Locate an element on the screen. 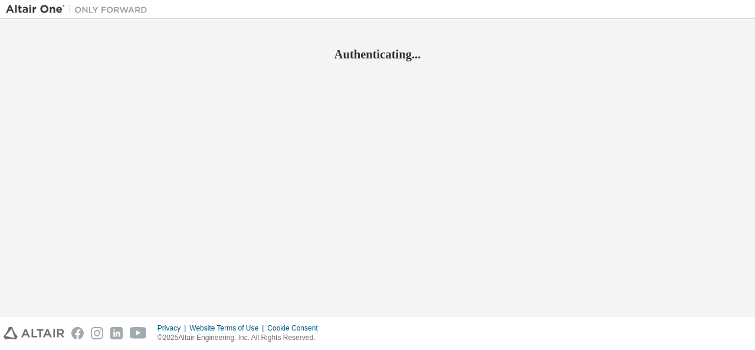 This screenshot has height=350, width=755. h2: Authenticating... is located at coordinates (378, 54).